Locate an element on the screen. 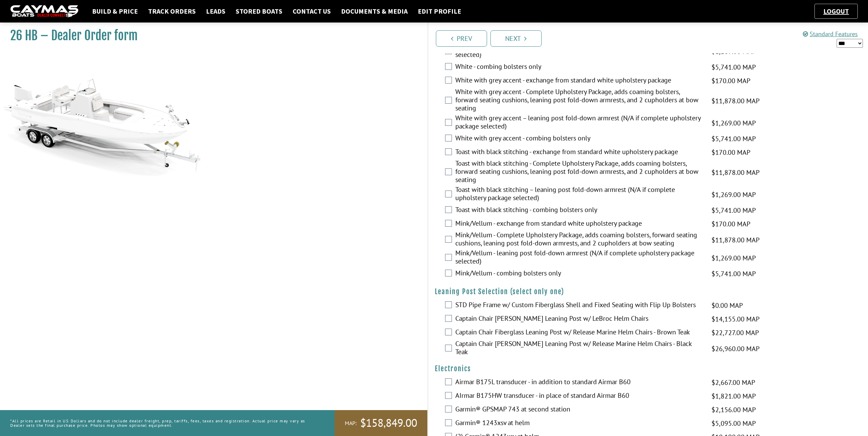 The height and width of the screenshot is (436, 868). label: STD Pipe Frame w/ Custom Fiberglass Shell and Fixed Seating with Flip Up Bolsters is located at coordinates (579, 306).